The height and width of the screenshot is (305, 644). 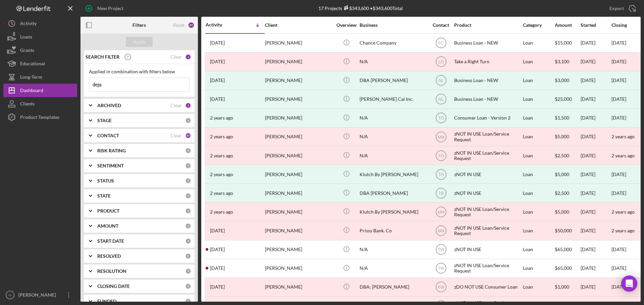 I want to click on button: Apply, so click(x=139, y=42).